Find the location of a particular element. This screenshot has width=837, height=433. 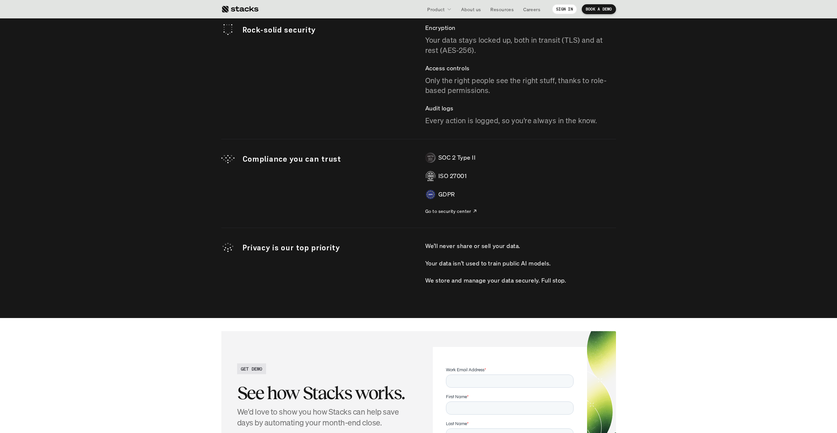

a: Go to security center is located at coordinates (451, 211).